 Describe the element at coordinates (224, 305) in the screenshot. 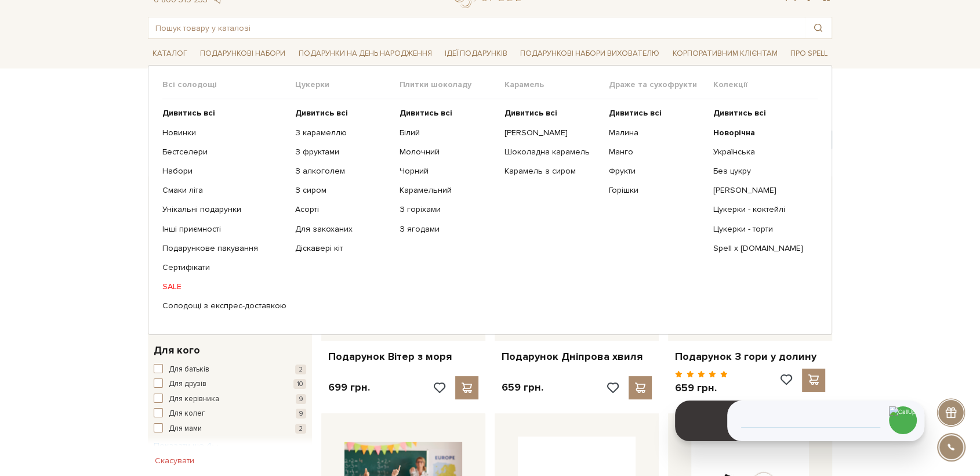

I see `a: Солодощі з експрес-доставкою` at that location.